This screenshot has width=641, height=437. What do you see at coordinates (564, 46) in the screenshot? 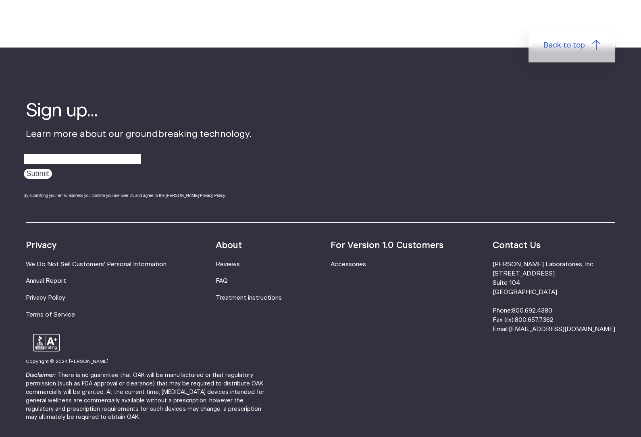
I see `span: Back to top` at bounding box center [564, 46].